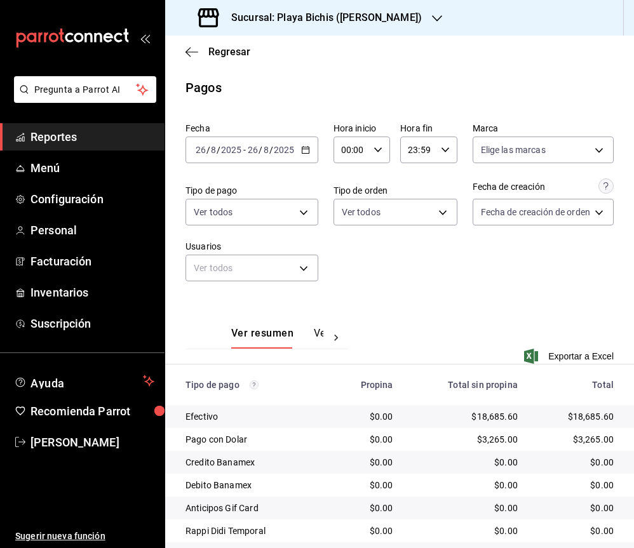  Describe the element at coordinates (543, 128) in the screenshot. I see `label: Marca` at that location.